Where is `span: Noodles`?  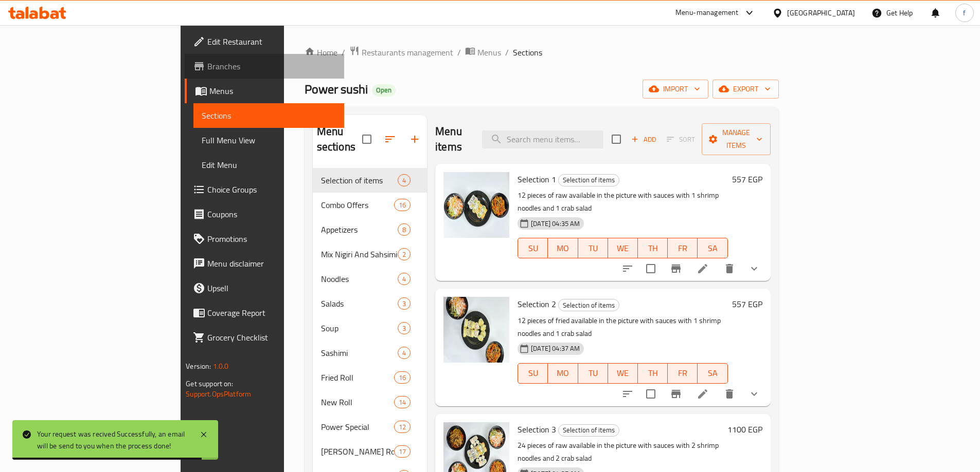 span: Noodles is located at coordinates (359, 279).